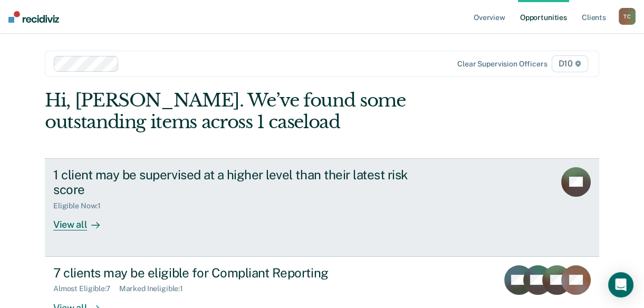 Image resolution: width=644 pixels, height=308 pixels. I want to click on div: Almost Eligible : 7, so click(86, 288).